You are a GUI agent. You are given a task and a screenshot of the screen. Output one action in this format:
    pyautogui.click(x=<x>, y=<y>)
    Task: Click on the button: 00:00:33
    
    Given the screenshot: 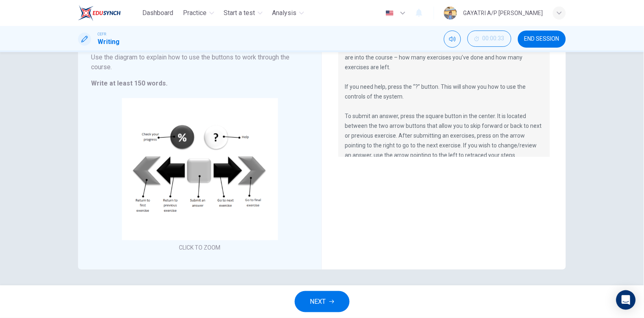 What is the action you would take?
    pyautogui.click(x=490, y=39)
    